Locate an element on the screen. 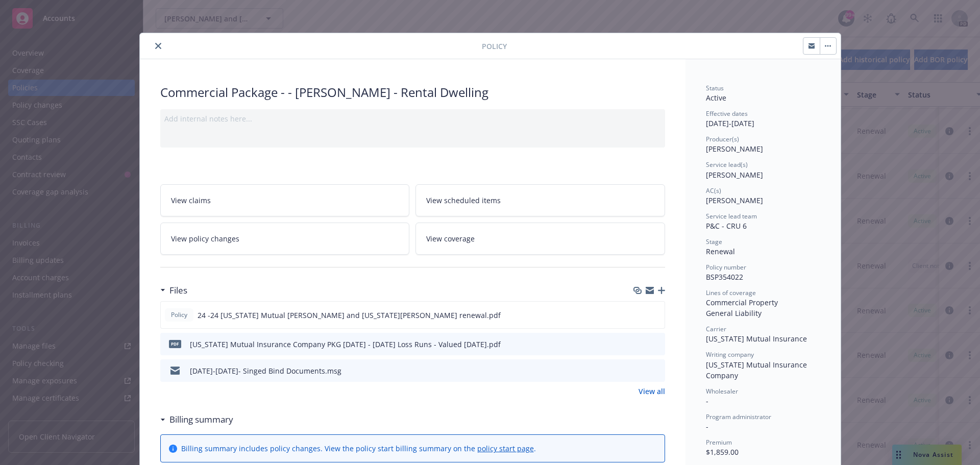 The height and width of the screenshot is (465, 980). div: Commercial Property is located at coordinates (763, 302).